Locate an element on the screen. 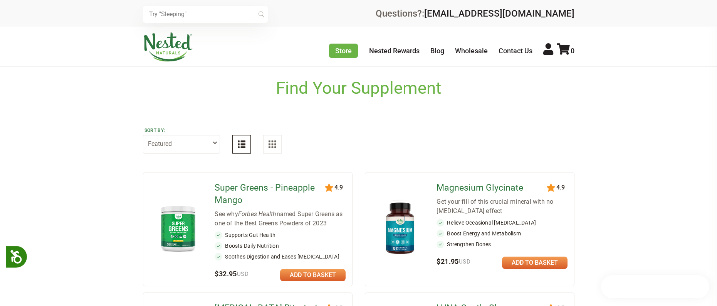 This screenshot has height=306, width=717. span: $32.95 is located at coordinates (232, 273).